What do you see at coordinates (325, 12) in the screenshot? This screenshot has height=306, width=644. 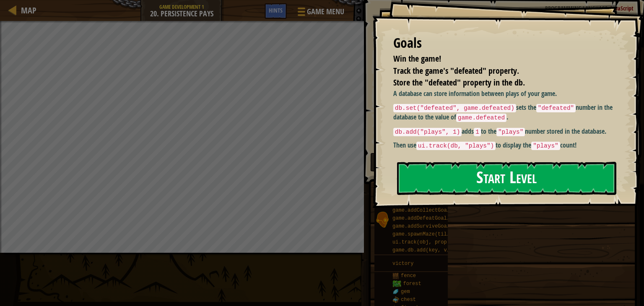 I see `span: Game Menu` at bounding box center [325, 12].